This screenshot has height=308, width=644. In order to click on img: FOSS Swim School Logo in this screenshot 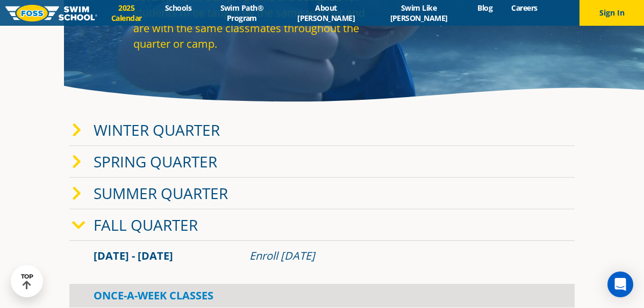, I will do `click(51, 13)`.